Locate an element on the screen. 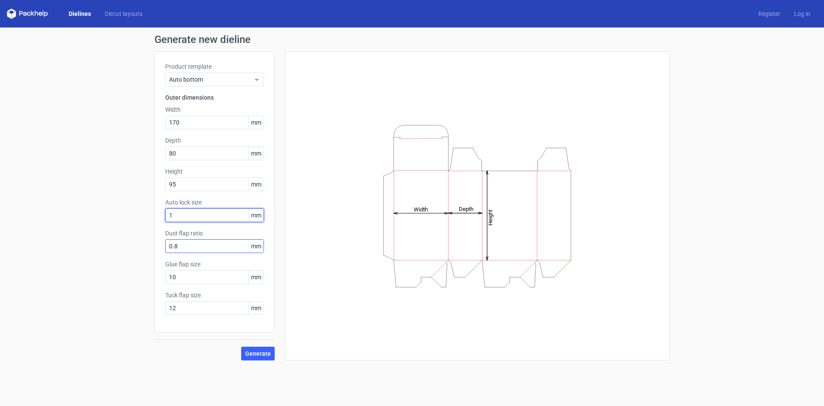 The height and width of the screenshot is (406, 824). label: Auto lock size is located at coordinates (215, 202).